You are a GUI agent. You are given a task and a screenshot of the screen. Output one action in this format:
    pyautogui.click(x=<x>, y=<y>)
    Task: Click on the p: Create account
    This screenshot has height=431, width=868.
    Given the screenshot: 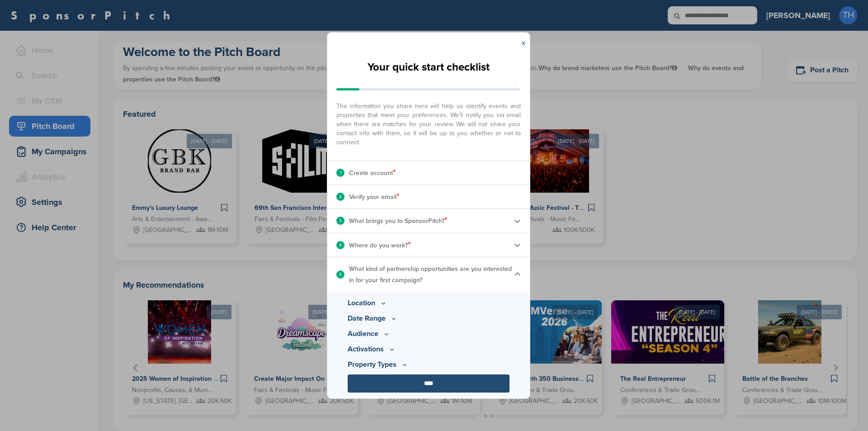 What is the action you would take?
    pyautogui.click(x=372, y=172)
    